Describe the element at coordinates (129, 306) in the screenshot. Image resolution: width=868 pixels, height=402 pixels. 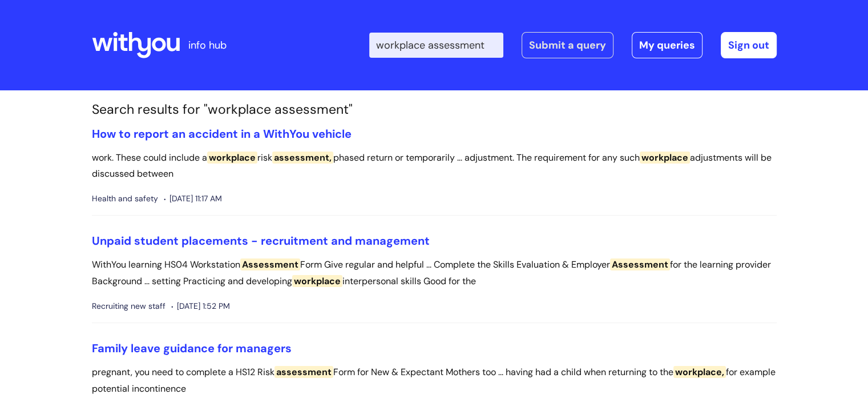
I see `span: Recruiting new staff` at that location.